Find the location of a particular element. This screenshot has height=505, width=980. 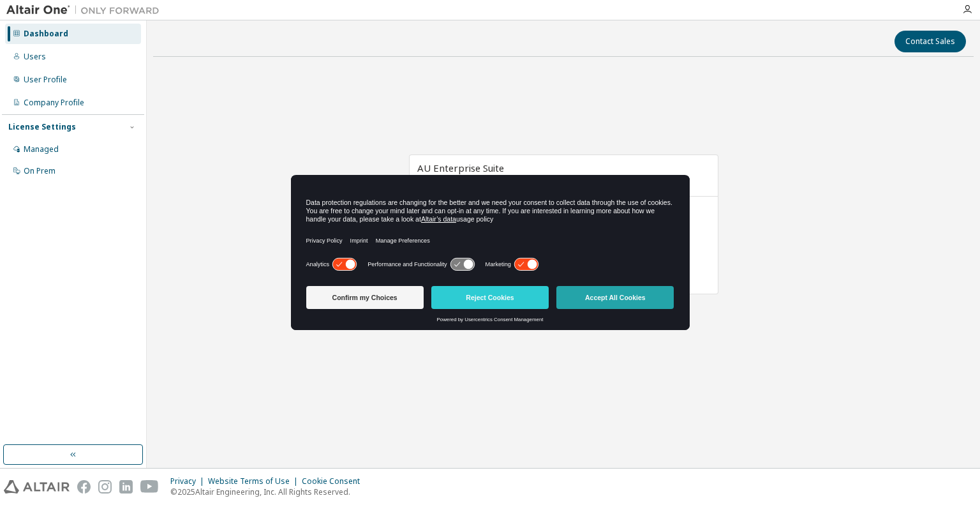

div: Dashboard is located at coordinates (46, 33).